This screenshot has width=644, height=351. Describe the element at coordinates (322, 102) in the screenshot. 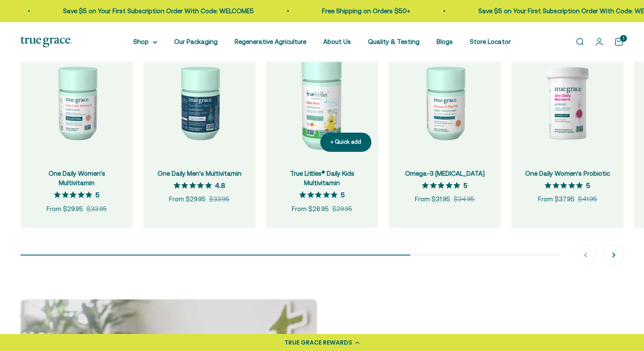

I see `img: True Littles® Daily Kids Multivitamin` at that location.